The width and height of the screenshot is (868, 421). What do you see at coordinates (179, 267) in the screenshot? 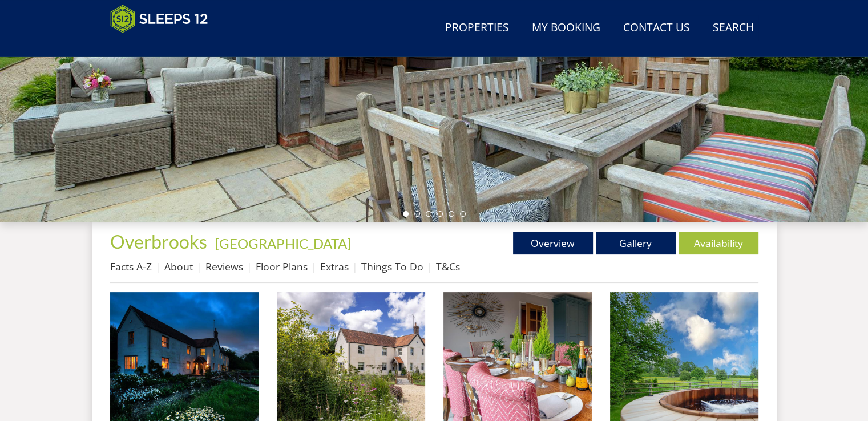
I see `a: About` at bounding box center [179, 267].